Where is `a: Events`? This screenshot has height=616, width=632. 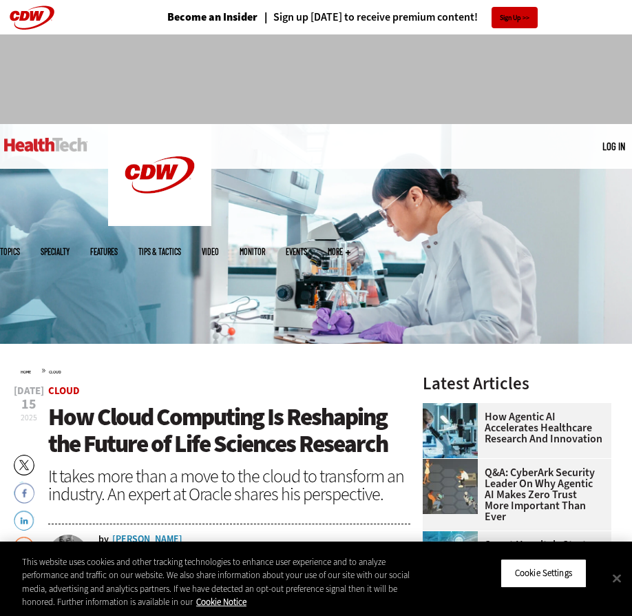
a: Events is located at coordinates (296, 251).